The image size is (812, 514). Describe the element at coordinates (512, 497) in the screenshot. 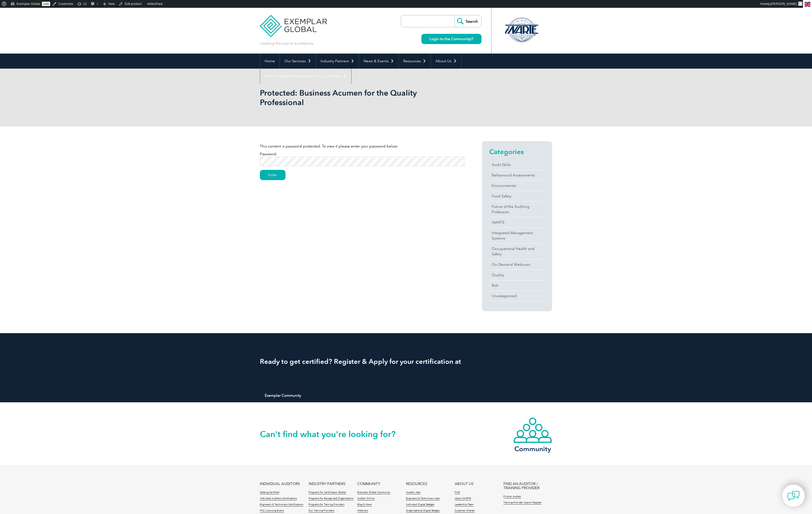

I see `a: Find an Auditor` at that location.